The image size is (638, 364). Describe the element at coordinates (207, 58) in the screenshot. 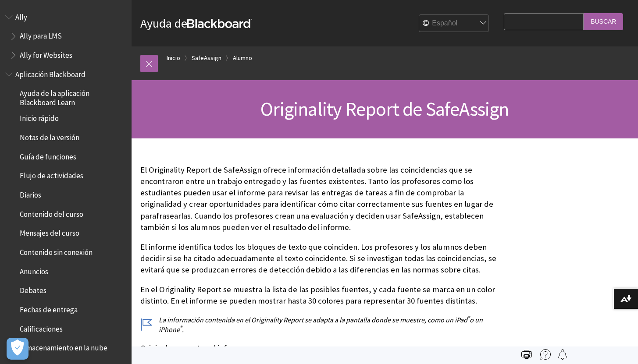

I see `a: SafeAssign` at that location.